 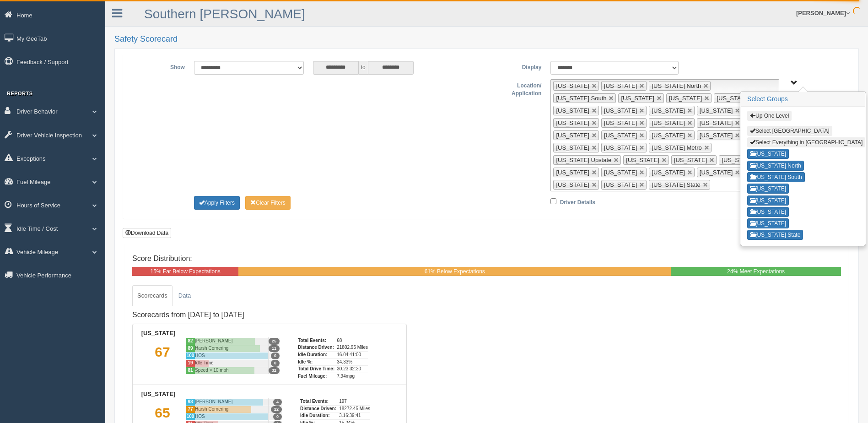 What do you see at coordinates (352, 377) in the screenshot?
I see `div: 7.94mpg` at bounding box center [352, 377].